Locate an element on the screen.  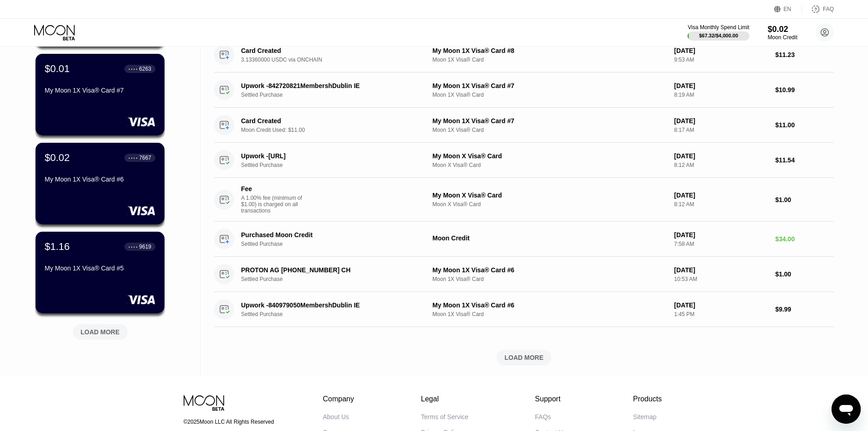
div: Company is located at coordinates (339, 399).